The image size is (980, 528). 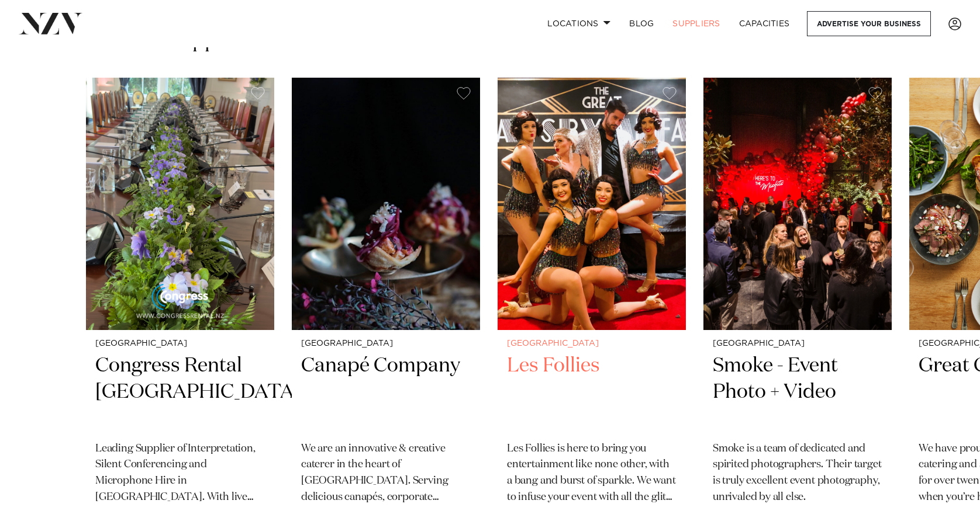 I want to click on p: Smoke is a team of dedicated and spirited photographers. Their target is truly excellent event ph..., so click(x=797, y=474).